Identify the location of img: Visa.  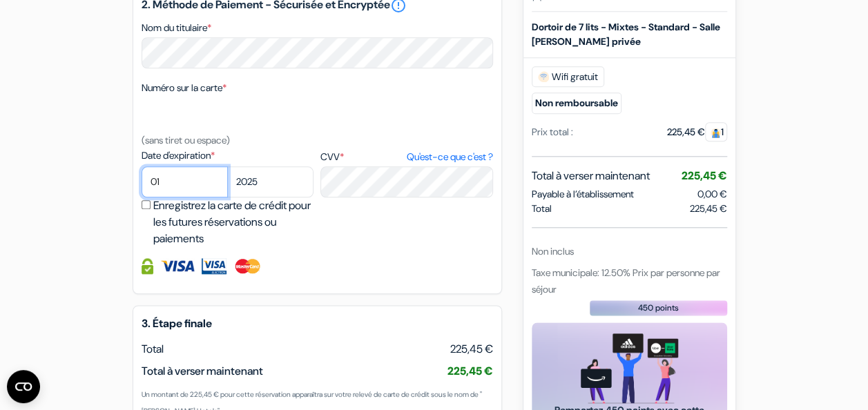
(177, 266).